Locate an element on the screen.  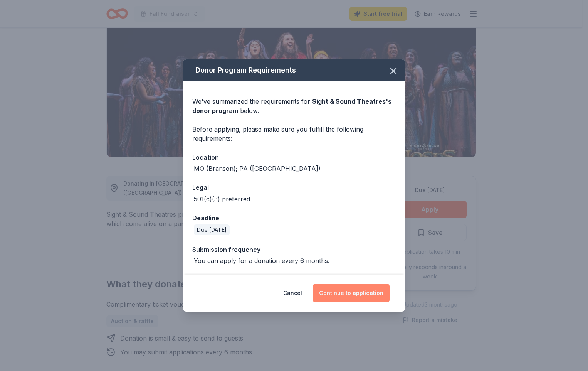
div: You can apply for a donation every 6 months. is located at coordinates (262, 261).